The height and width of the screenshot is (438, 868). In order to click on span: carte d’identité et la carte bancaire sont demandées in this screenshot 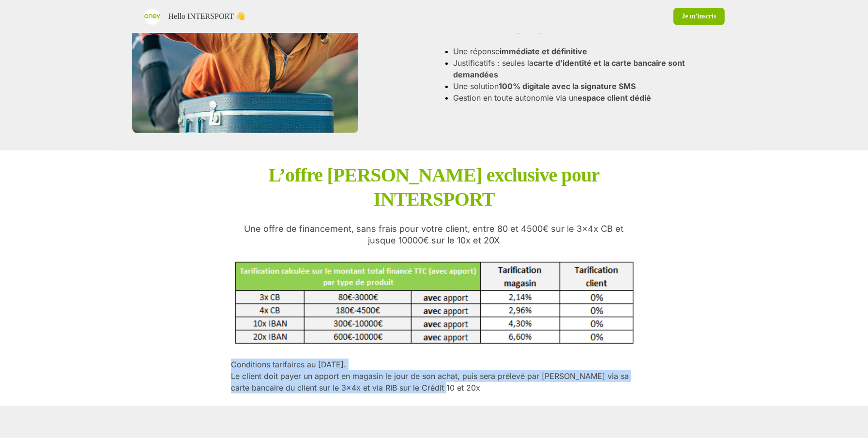, I will do `click(569, 69)`.